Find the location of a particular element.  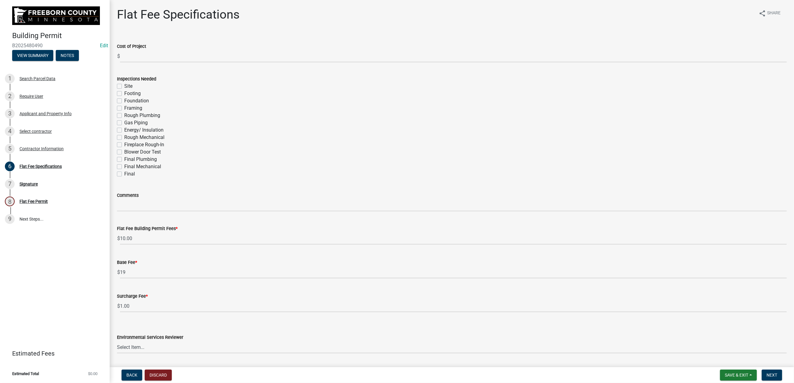

label: Environmental Services Reviewer is located at coordinates (150, 337).